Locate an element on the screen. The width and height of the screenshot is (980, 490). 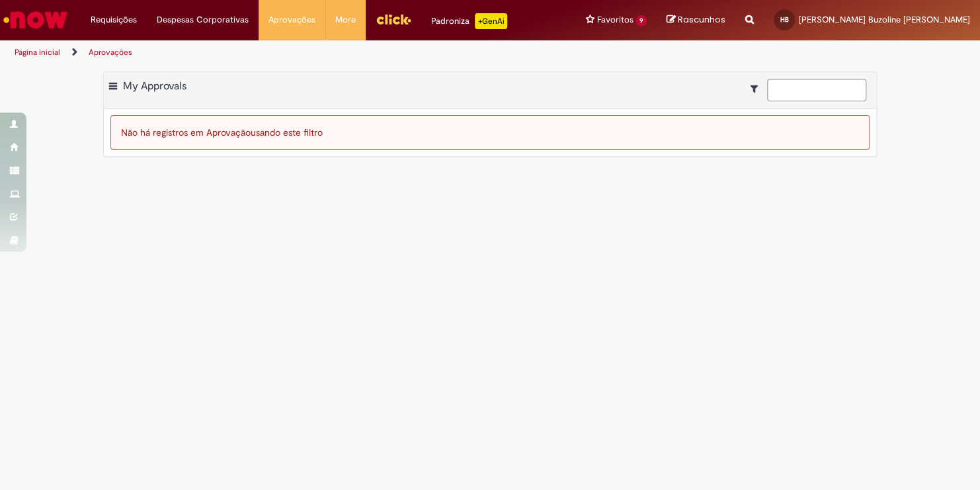
span: Requisições is located at coordinates (114, 20).